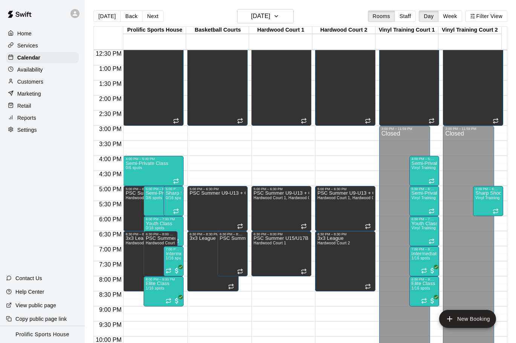 The width and height of the screenshot is (516, 343). I want to click on div: Basketball Courts, so click(217, 30).